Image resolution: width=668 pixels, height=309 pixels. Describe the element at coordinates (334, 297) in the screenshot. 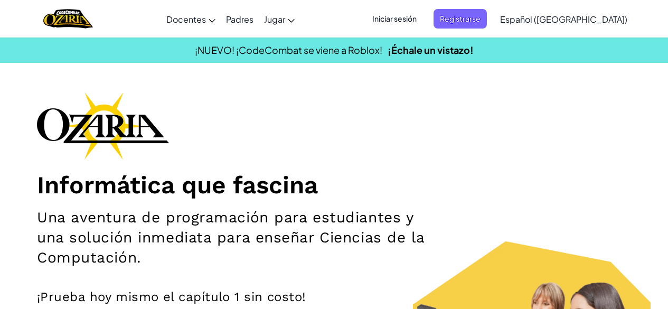

I see `p: ¡Prueba hoy mismo el capítulo 1 sin costo!` at that location.